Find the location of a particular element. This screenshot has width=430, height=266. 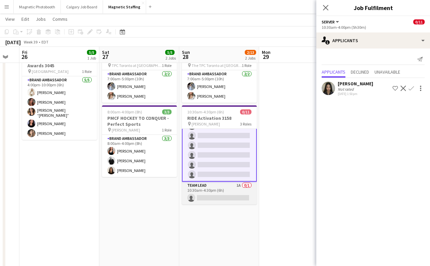

div: Applicants is located at coordinates (373, 40).